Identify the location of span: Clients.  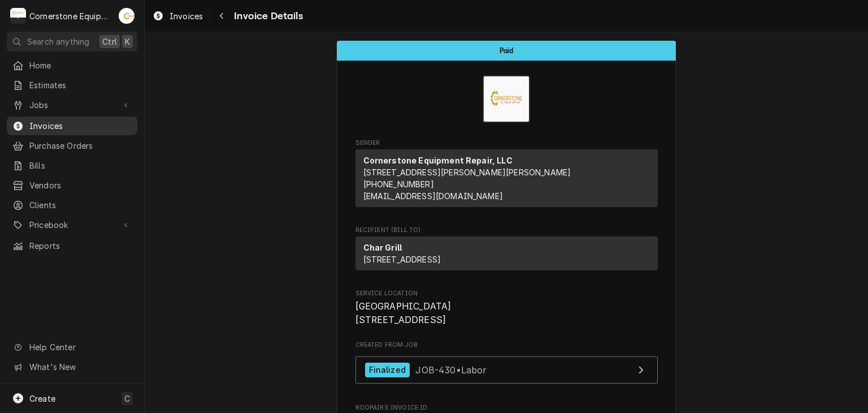
(80, 205).